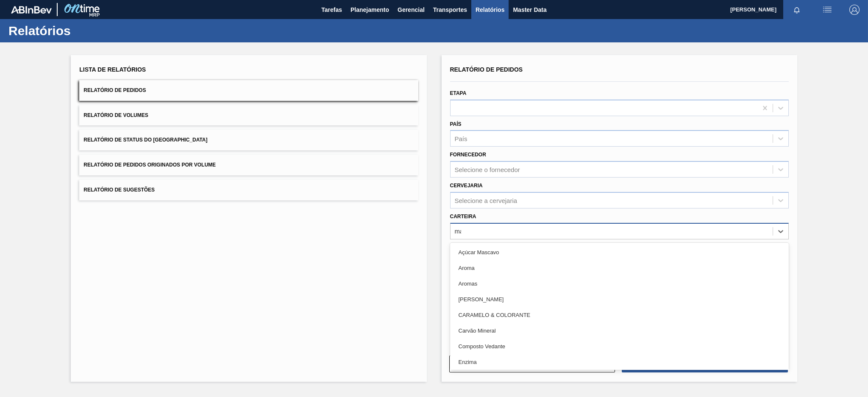 The image size is (868, 397). What do you see at coordinates (490, 10) in the screenshot?
I see `span: Relatórios` at bounding box center [490, 10].